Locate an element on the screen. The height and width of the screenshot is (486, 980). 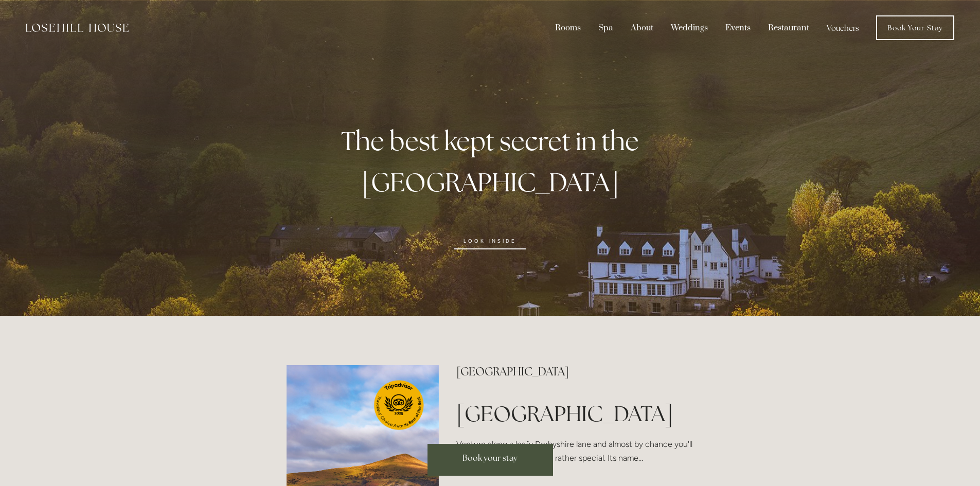
div: Events is located at coordinates (737, 27).